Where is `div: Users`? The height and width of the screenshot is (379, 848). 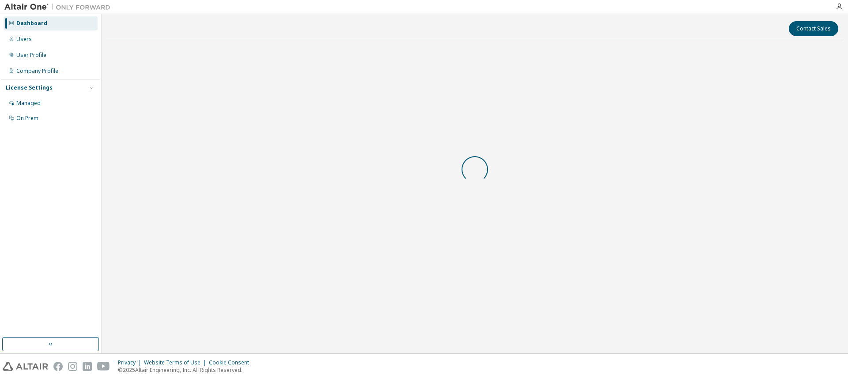
div: Users is located at coordinates (24, 39).